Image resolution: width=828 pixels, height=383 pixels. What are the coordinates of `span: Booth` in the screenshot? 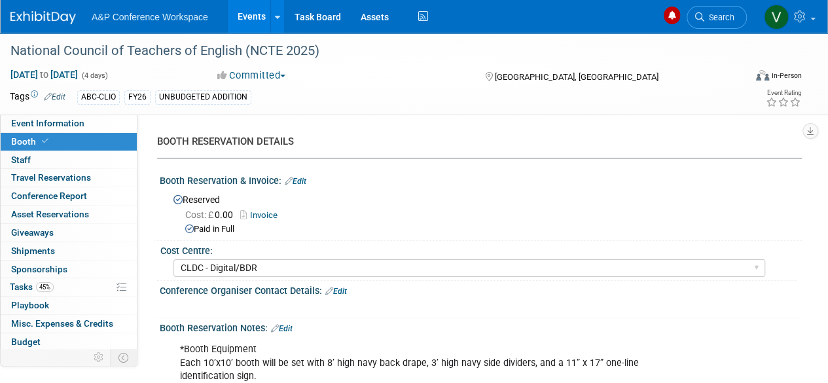 It's located at (31, 141).